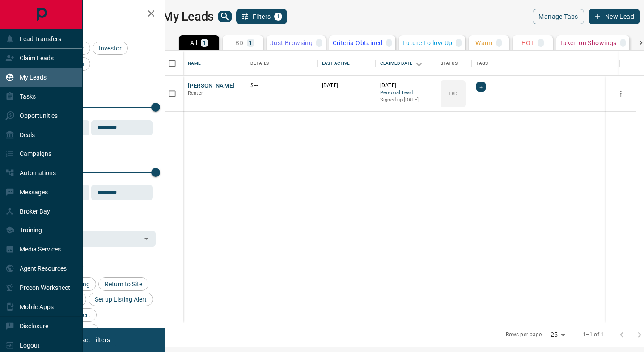  Describe the element at coordinates (484, 43) in the screenshot. I see `p: Warm` at that location.